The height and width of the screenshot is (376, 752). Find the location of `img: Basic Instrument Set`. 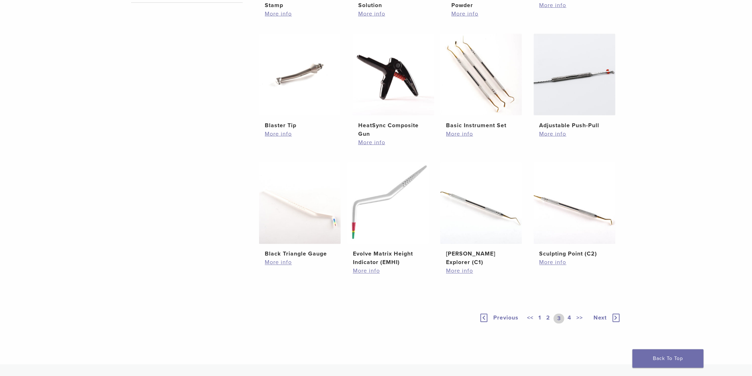

img: Basic Instrument Set is located at coordinates (481, 75).